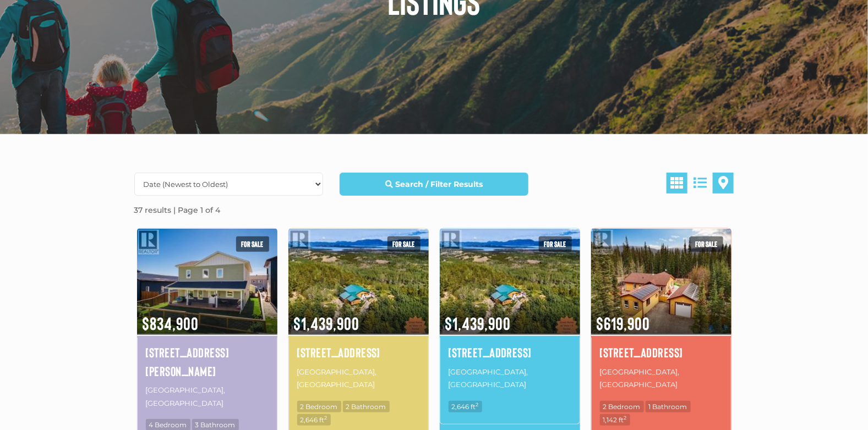 This screenshot has width=868, height=430. I want to click on span: 1,142 ft, so click(615, 420).